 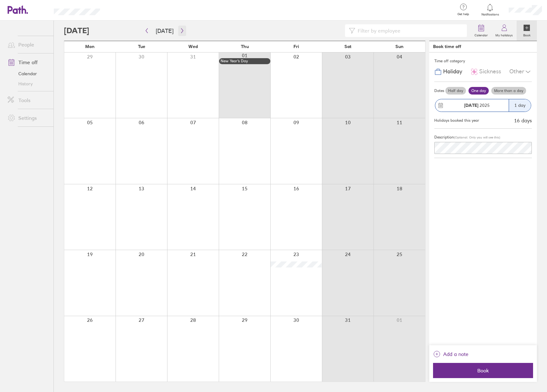 I want to click on a: People, so click(x=28, y=45).